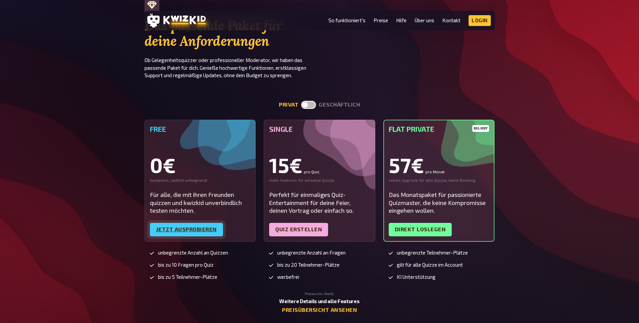 Image resolution: width=639 pixels, height=323 pixels. I want to click on div: 57€, so click(439, 165).